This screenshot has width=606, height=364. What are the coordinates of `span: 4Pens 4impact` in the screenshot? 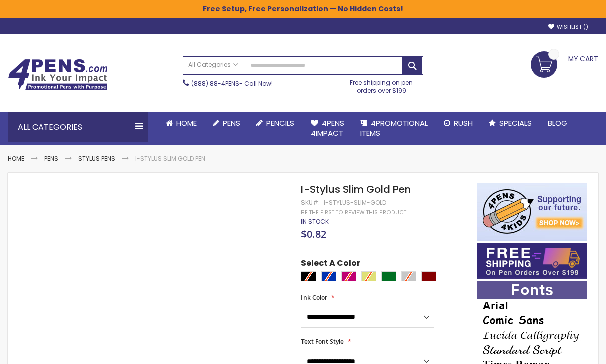 It's located at (327, 128).